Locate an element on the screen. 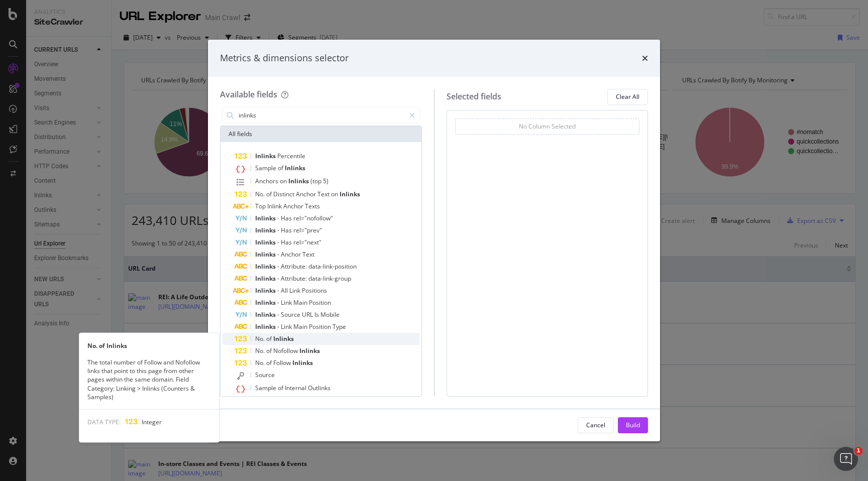 The height and width of the screenshot is (481, 868). span: Distinct is located at coordinates (284, 194).